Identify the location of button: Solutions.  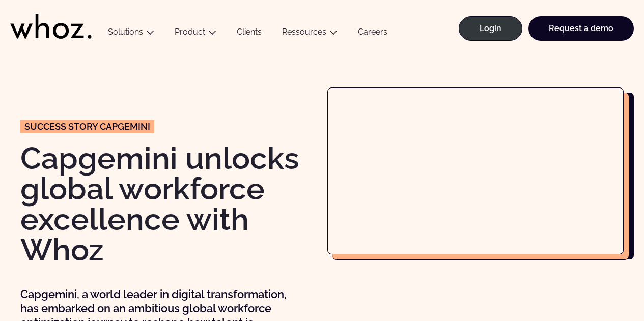
(131, 33).